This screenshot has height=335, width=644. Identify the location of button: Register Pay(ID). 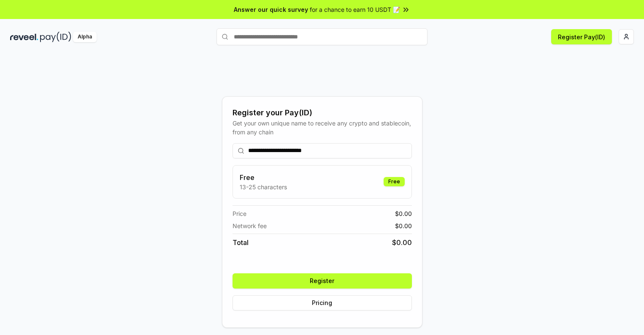
(582, 37).